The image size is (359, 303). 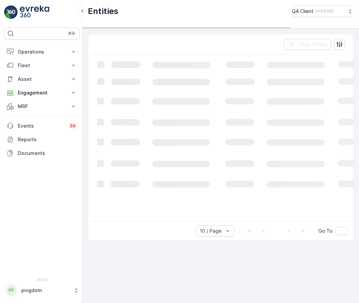 I want to click on button: QA Client(+03:00), so click(x=322, y=11).